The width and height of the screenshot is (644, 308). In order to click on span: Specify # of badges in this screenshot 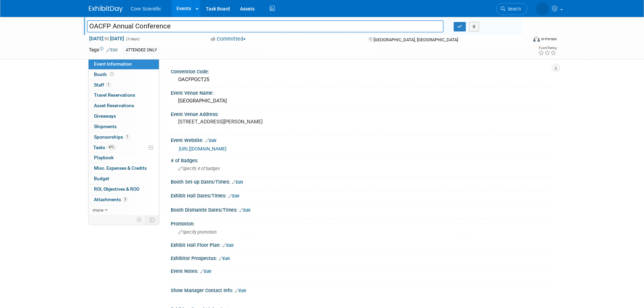, I will do `click(199, 168)`.